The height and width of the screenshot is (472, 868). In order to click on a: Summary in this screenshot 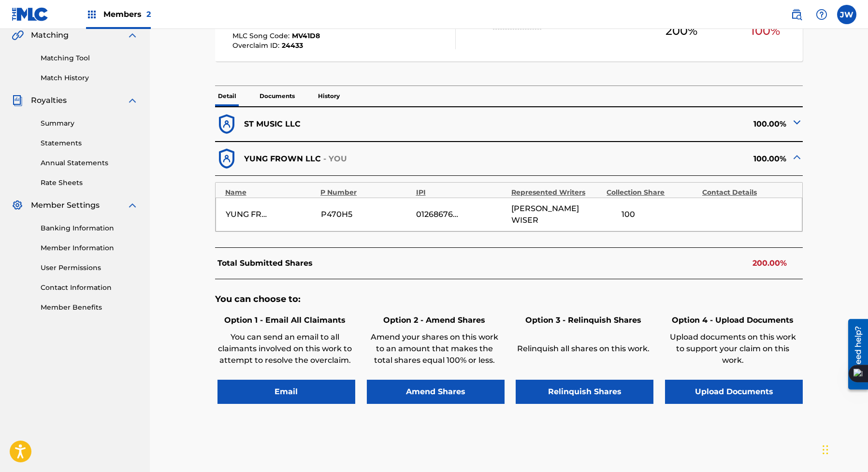, I will do `click(90, 123)`.